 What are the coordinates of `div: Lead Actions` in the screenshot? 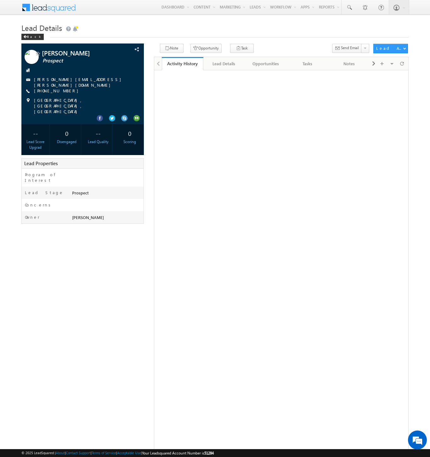 It's located at (390, 48).